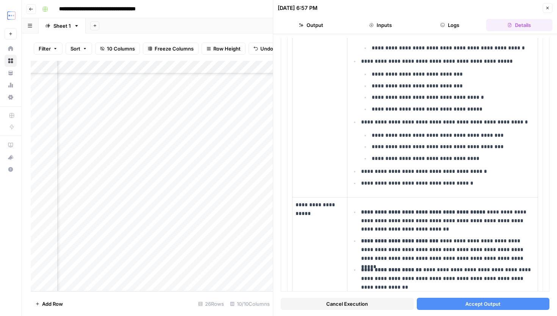  Describe the element at coordinates (484, 303) in the screenshot. I see `button: Accept Output` at that location.